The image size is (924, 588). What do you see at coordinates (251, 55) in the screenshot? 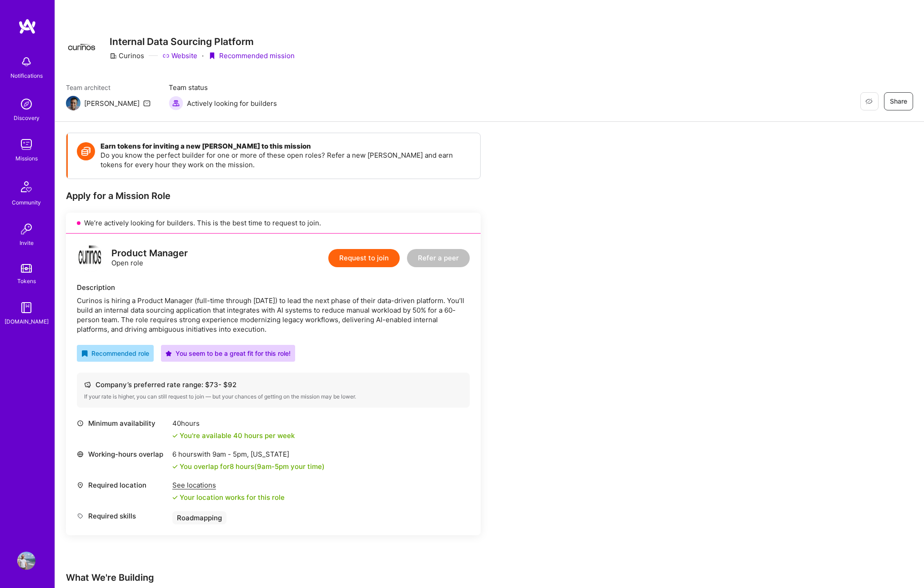
I see `div: Recommended mission` at bounding box center [251, 55].